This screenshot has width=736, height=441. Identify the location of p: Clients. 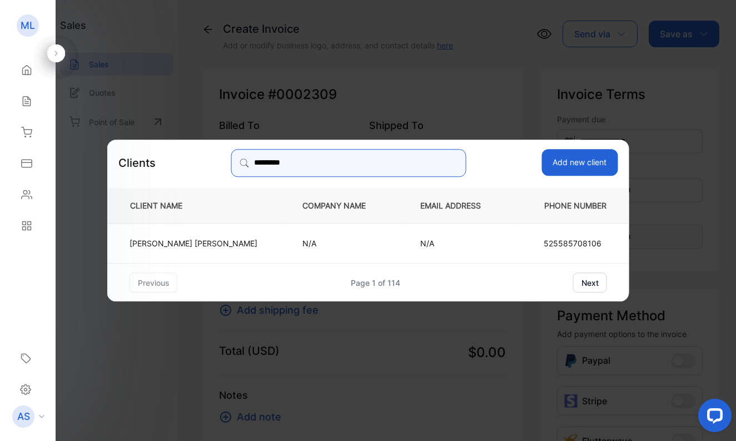
(137, 163).